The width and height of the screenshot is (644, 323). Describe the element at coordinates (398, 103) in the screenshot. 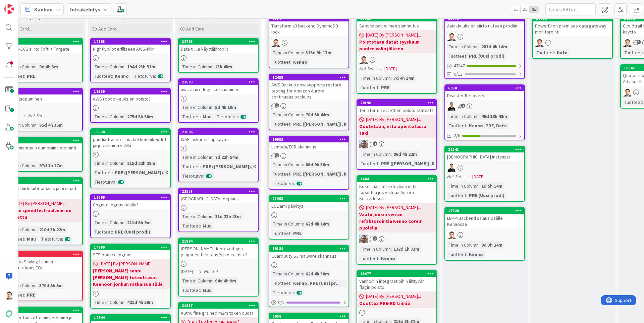

I see `div: 20196` at that location.